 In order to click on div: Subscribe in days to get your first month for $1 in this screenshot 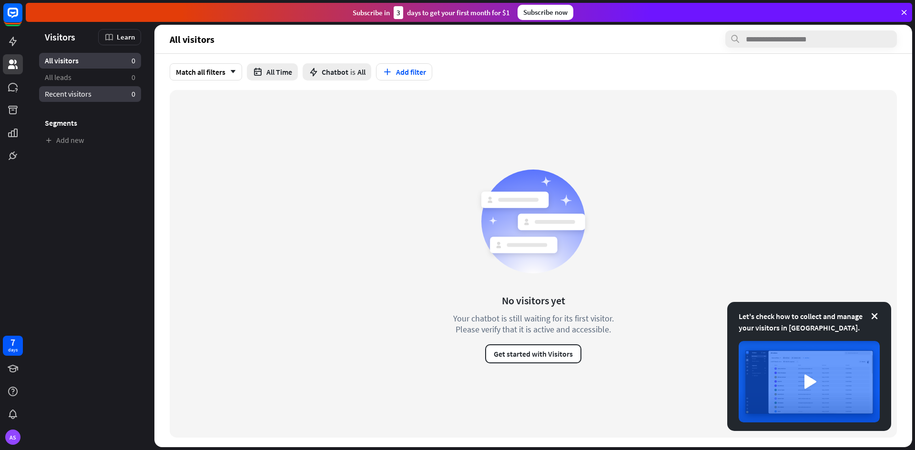, I will do `click(431, 12)`.